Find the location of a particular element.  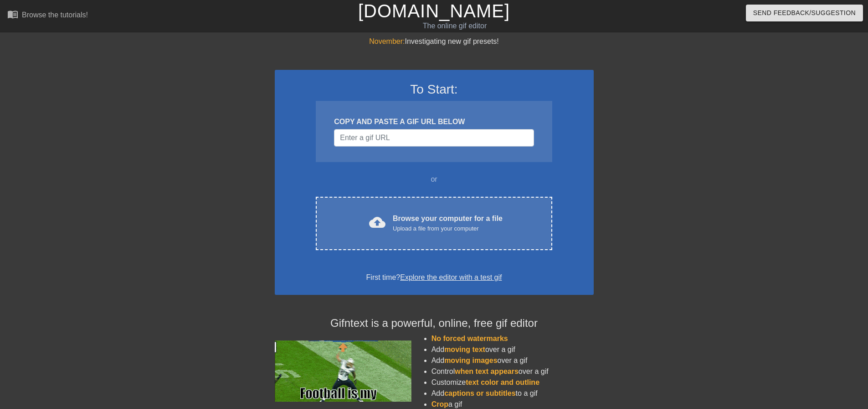

span: Crop is located at coordinates (440, 404).